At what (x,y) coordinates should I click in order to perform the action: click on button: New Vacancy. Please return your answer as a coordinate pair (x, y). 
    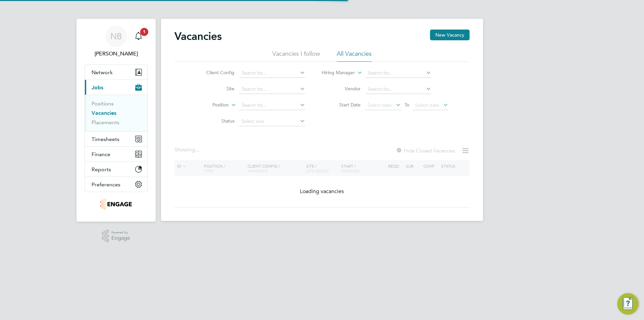
    Looking at the image, I should click on (450, 35).